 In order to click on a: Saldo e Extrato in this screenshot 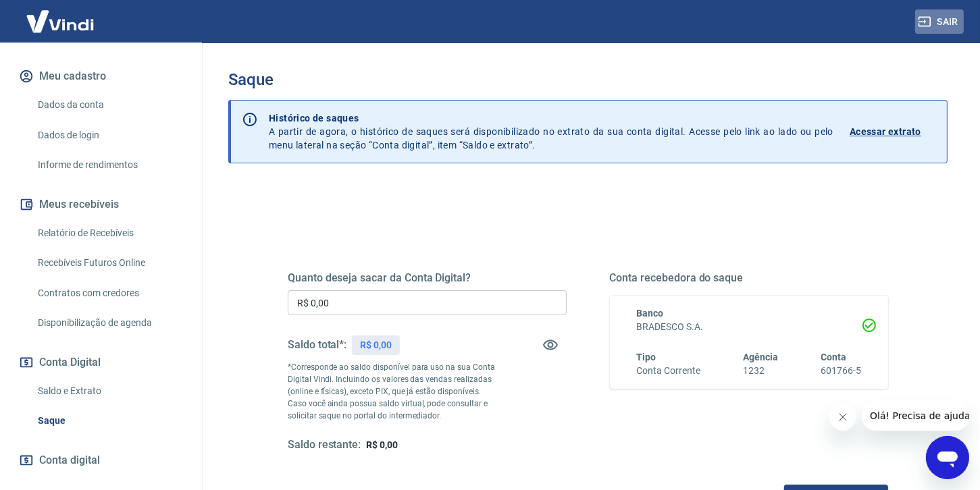, I will do `click(109, 391)`.